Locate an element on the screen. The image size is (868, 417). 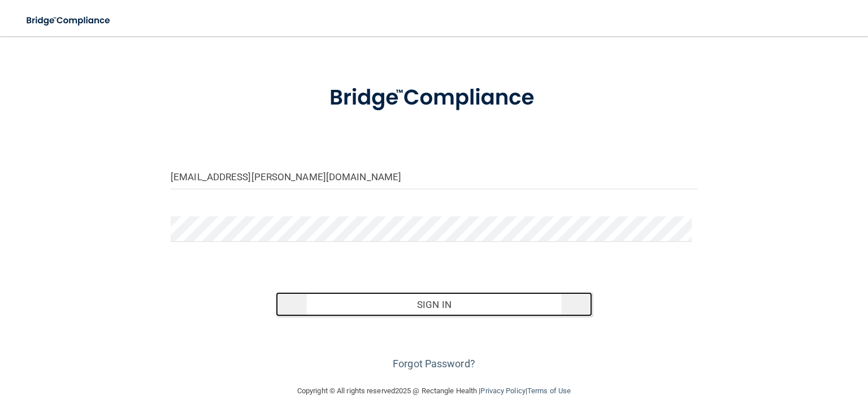
a: Privacy Policy is located at coordinates (502, 390).